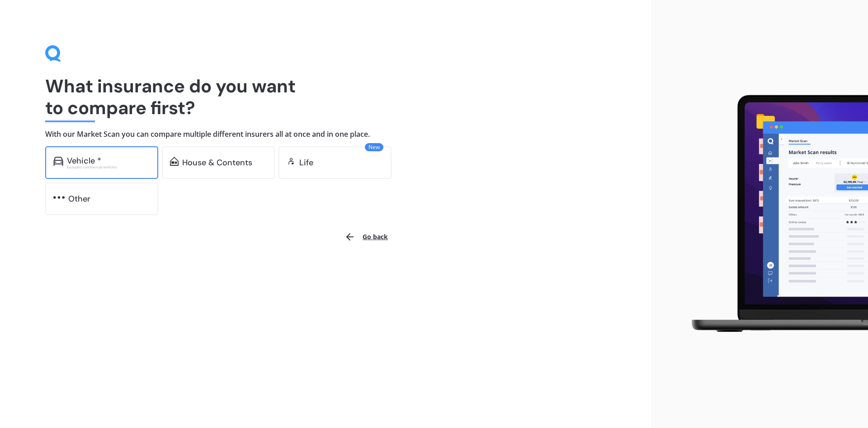  What do you see at coordinates (84, 160) in the screenshot?
I see `div: Vehicle *` at bounding box center [84, 160].